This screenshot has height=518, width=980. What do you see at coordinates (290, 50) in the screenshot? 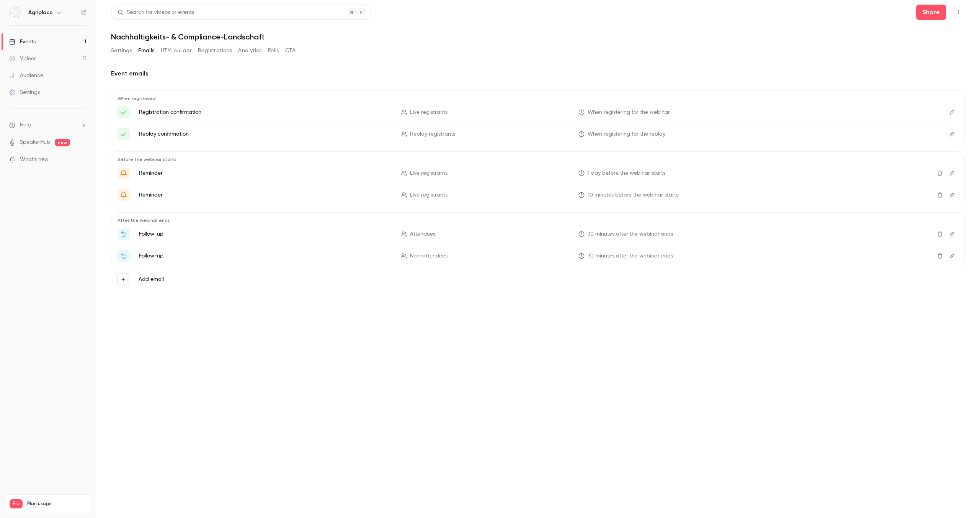
I see `button: CTA` at bounding box center [290, 50].